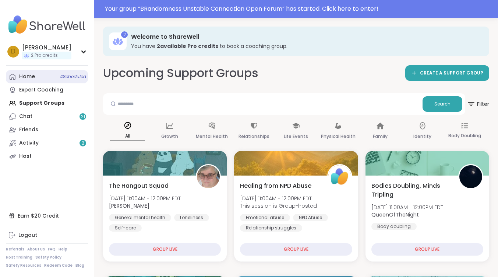 This screenshot has width=498, height=277. I want to click on h3: You have to book a coaching group., so click(305, 46).